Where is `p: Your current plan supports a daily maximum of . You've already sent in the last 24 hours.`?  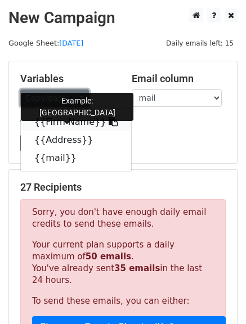 p: Your current plan supports a daily maximum of . You've already sent in the last 24 hours. is located at coordinates (123, 262).